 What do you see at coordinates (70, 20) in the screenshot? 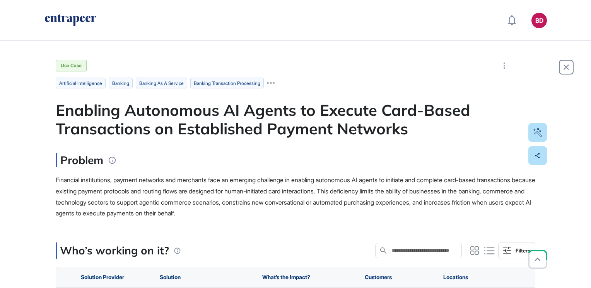
I see `a: entrapeer-logo` at bounding box center [70, 20].